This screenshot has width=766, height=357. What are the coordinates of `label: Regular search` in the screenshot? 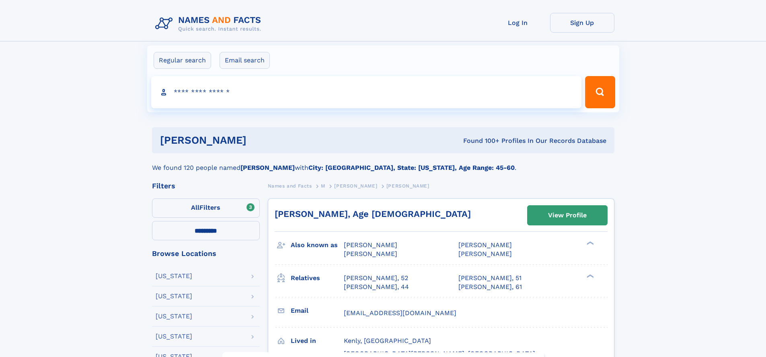 It's located at (182, 60).